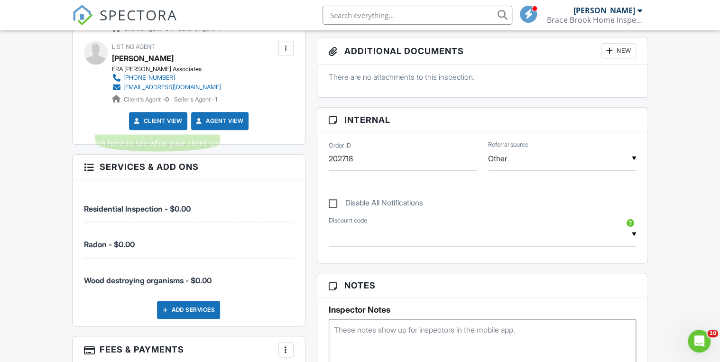 The image size is (720, 362). What do you see at coordinates (482, 310) in the screenshot?
I see `h5: Inspector Notes` at bounding box center [482, 310].